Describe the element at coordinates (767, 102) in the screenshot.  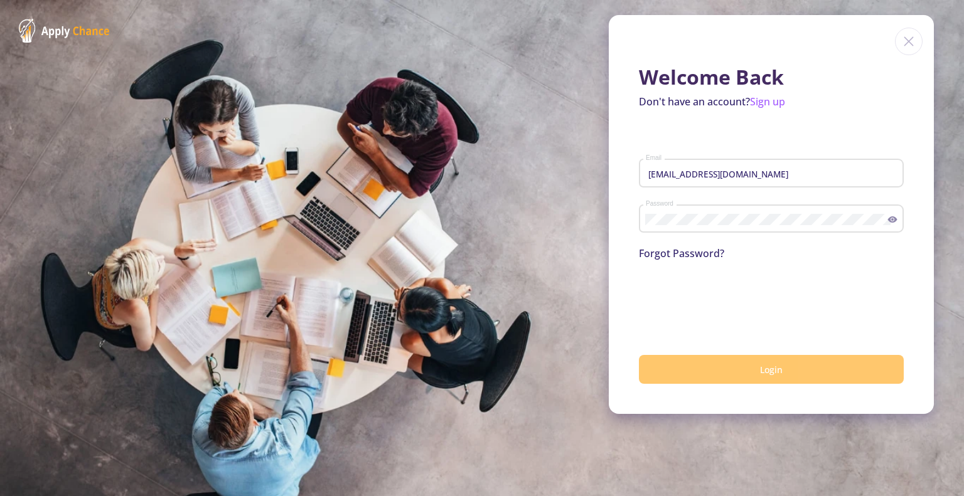
I see `a: Sign up` at that location.